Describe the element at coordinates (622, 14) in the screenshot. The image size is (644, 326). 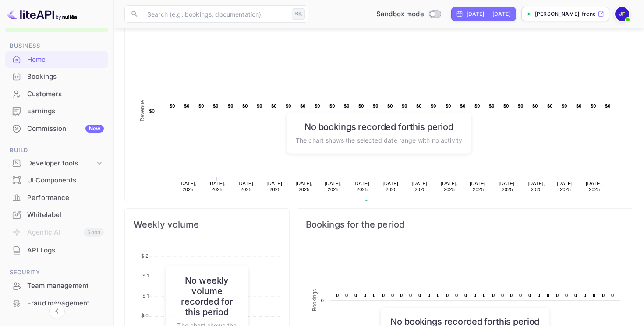
I see `img: Jon French` at that location.